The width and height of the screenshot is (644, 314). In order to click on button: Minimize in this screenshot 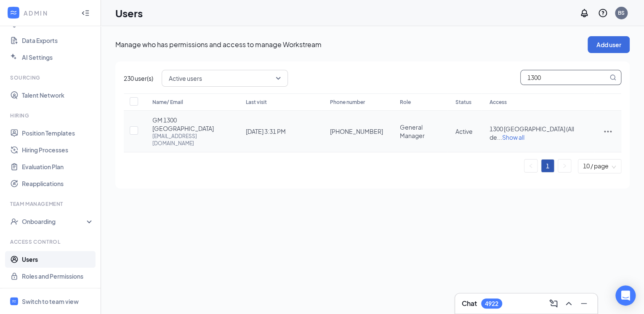, I will do `click(584, 303)`.